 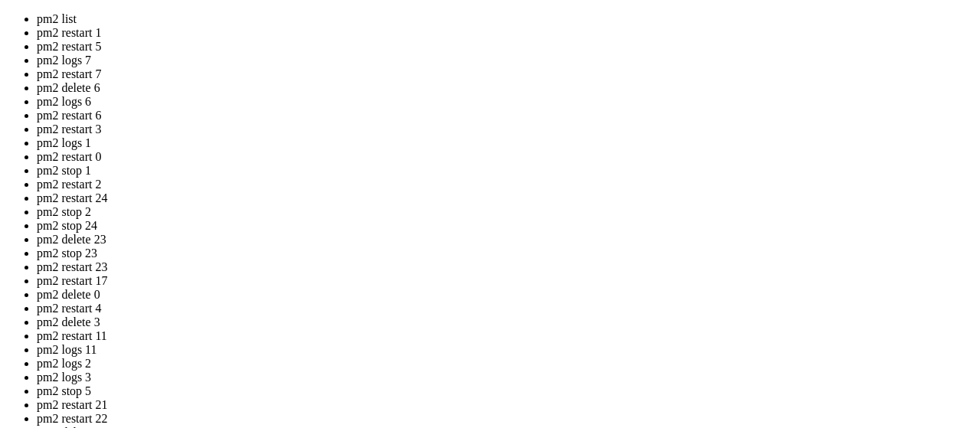 What do you see at coordinates (505, 74) in the screenshot?
I see `li: pm2 restart 7` at bounding box center [505, 74].